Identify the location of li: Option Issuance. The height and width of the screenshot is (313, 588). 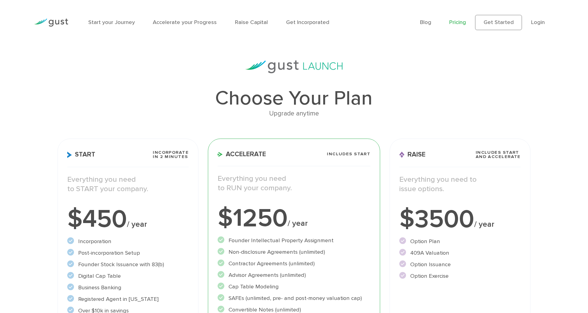
(460, 265).